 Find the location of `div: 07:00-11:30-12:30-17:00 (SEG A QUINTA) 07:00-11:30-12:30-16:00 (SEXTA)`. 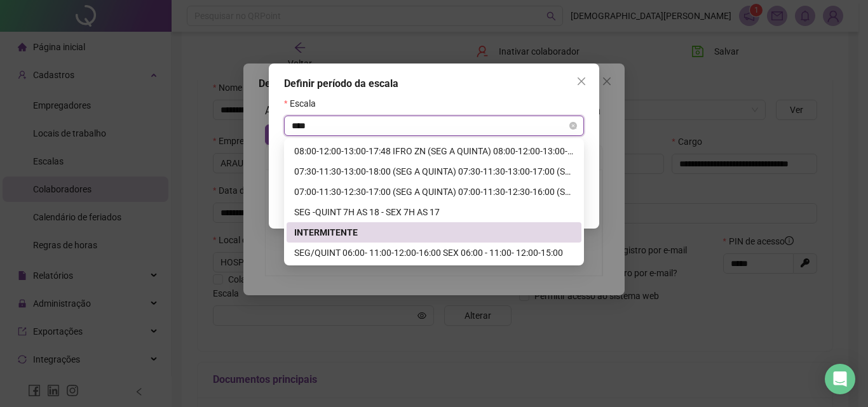

div: 07:00-11:30-12:30-17:00 (SEG A QUINTA) 07:00-11:30-12:30-16:00 (SEXTA) is located at coordinates (434, 192).